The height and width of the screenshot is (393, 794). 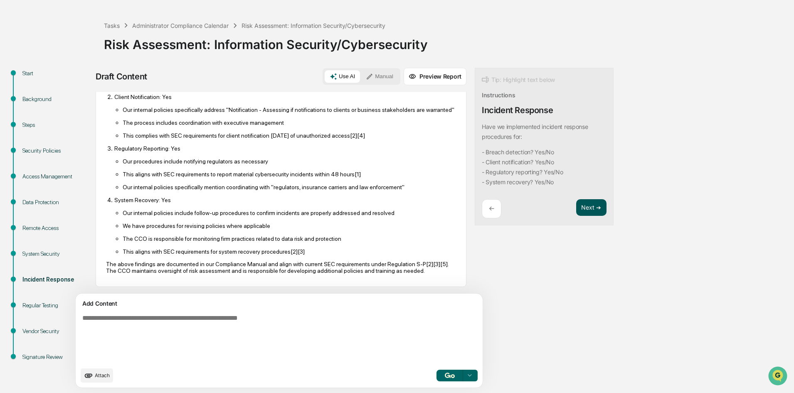 What do you see at coordinates (10, 10) in the screenshot?
I see `img: f2157a4c-a0d3-4daa-907e-bb6f0de503a5-1751232295721` at bounding box center [10, 10].